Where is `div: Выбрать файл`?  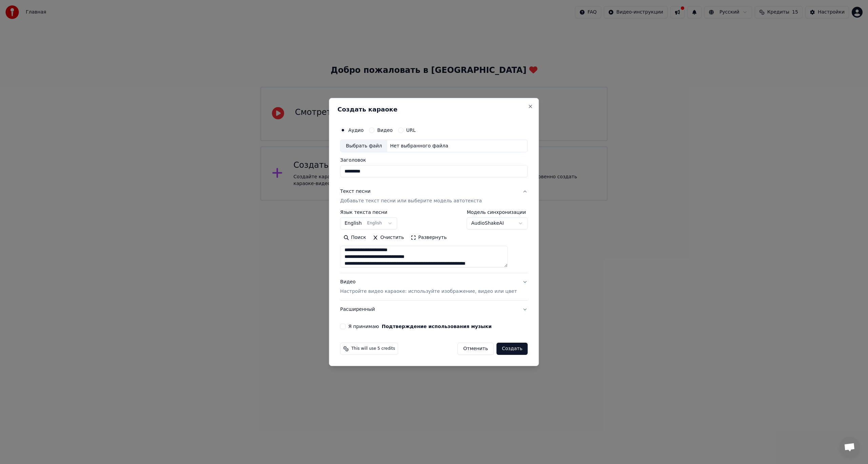 div: Выбрать файл is located at coordinates (364, 146).